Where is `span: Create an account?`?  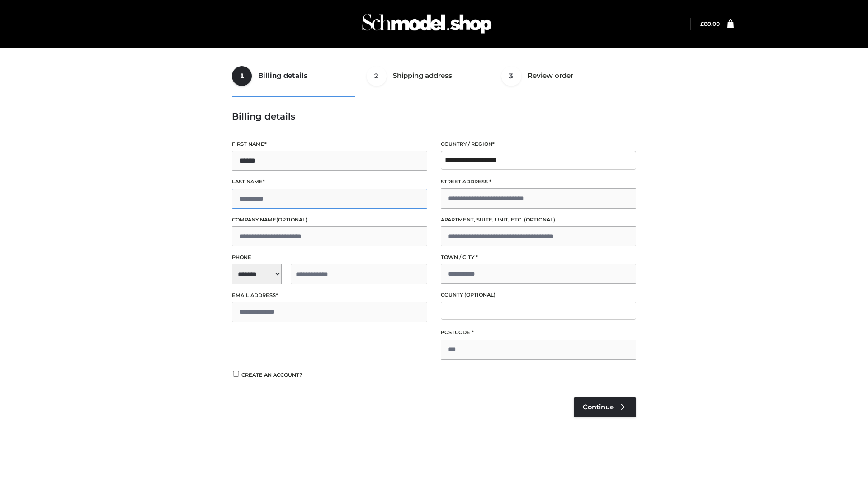 span: Create an account? is located at coordinates (271, 375).